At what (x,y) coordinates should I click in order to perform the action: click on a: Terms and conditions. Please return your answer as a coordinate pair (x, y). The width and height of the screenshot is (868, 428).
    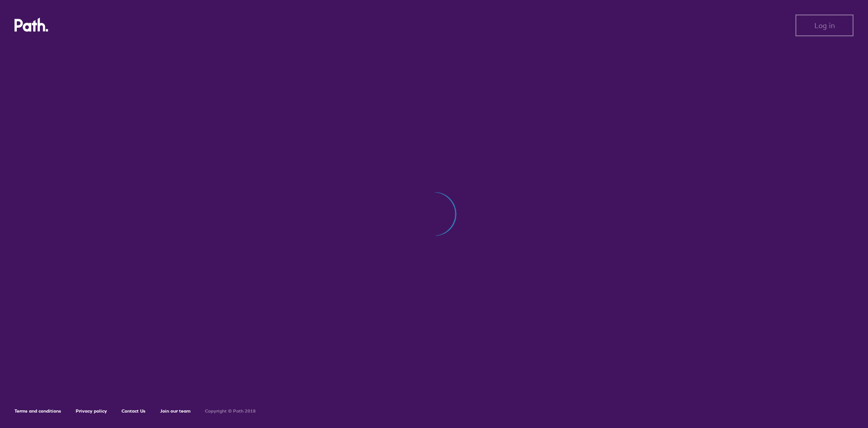
    Looking at the image, I should click on (38, 411).